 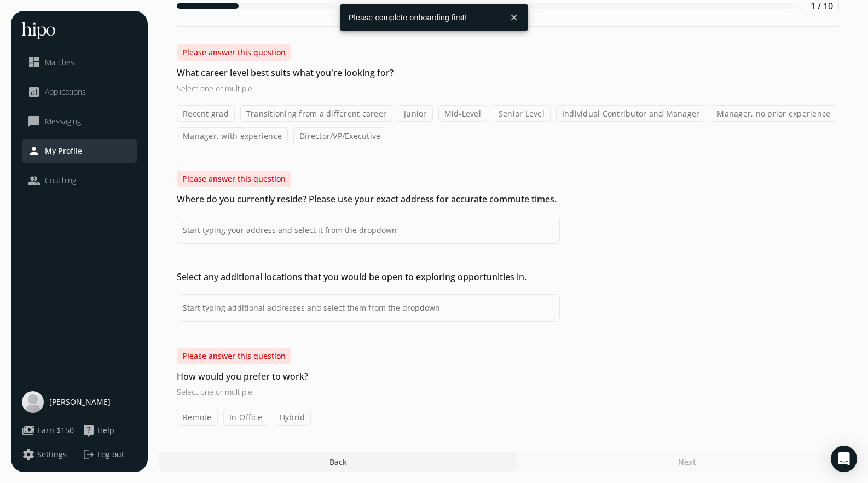 What do you see at coordinates (368, 277) in the screenshot?
I see `h2: Select any additional locations that you would be open to exploring opportunities in.` at bounding box center [368, 277].